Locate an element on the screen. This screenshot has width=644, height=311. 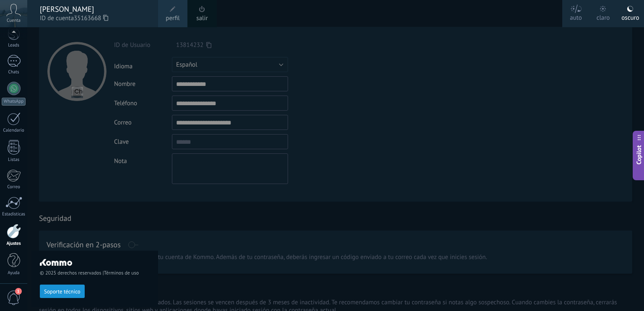
div: WhatsApp is located at coordinates (13, 102).